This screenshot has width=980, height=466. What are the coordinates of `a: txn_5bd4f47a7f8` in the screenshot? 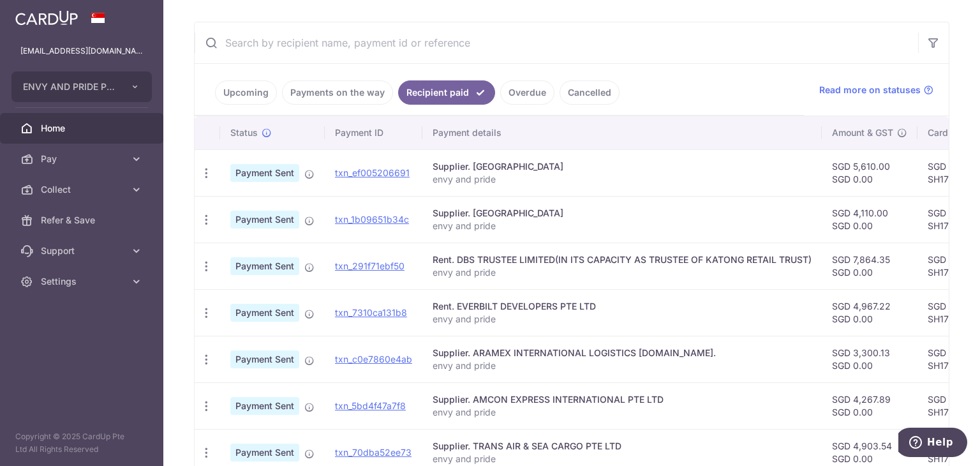 It's located at (370, 405).